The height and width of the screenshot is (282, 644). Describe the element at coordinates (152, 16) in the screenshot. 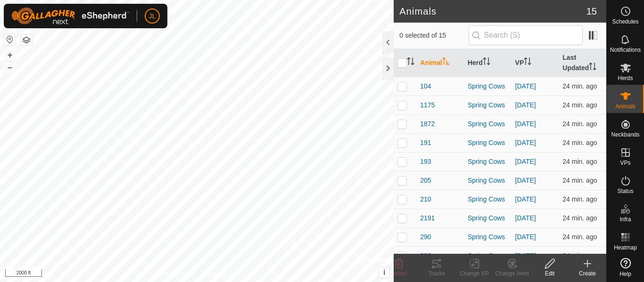

I see `span: JL` at that location.